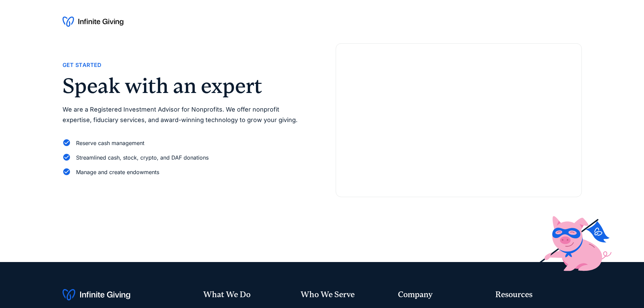 Image resolution: width=644 pixels, height=308 pixels. What do you see at coordinates (142, 157) in the screenshot?
I see `div: Streamlined cash, stock, crypto, and DAF donations` at bounding box center [142, 157].